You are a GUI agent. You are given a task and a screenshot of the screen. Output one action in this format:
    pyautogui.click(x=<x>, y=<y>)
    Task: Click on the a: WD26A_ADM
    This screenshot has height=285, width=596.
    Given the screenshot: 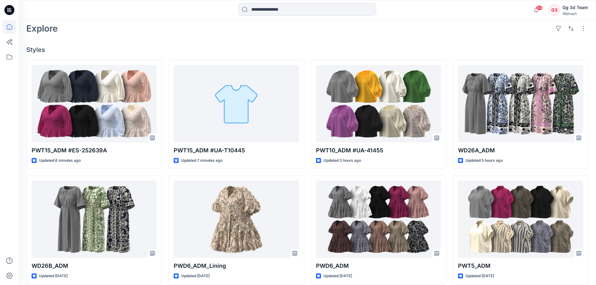 What is the action you would take?
    pyautogui.click(x=521, y=104)
    